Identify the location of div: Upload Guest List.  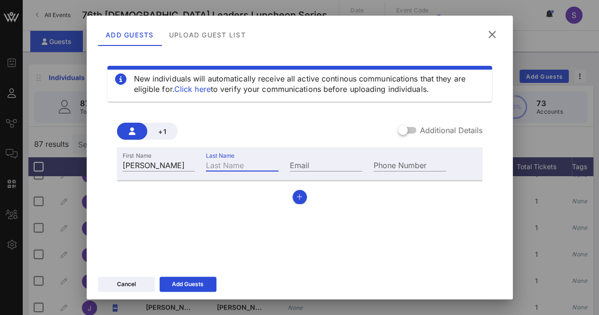
(207, 35).